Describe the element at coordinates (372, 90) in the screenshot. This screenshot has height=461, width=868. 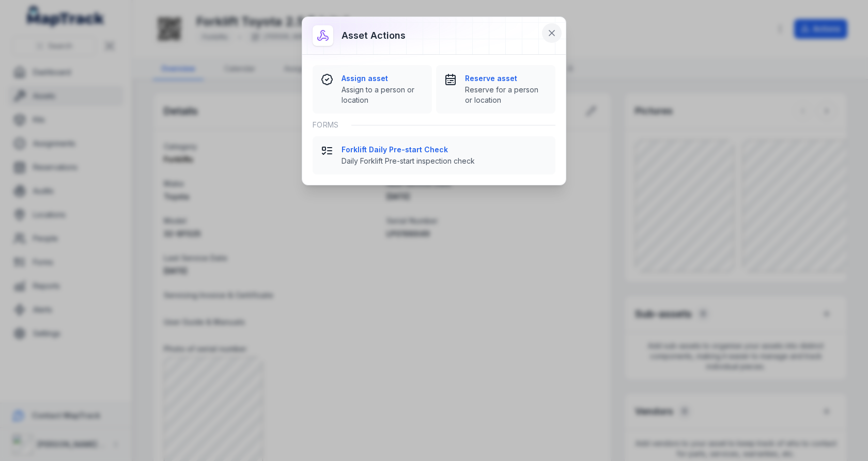
I see `button: Assign assetAssign to a person or location` at that location.